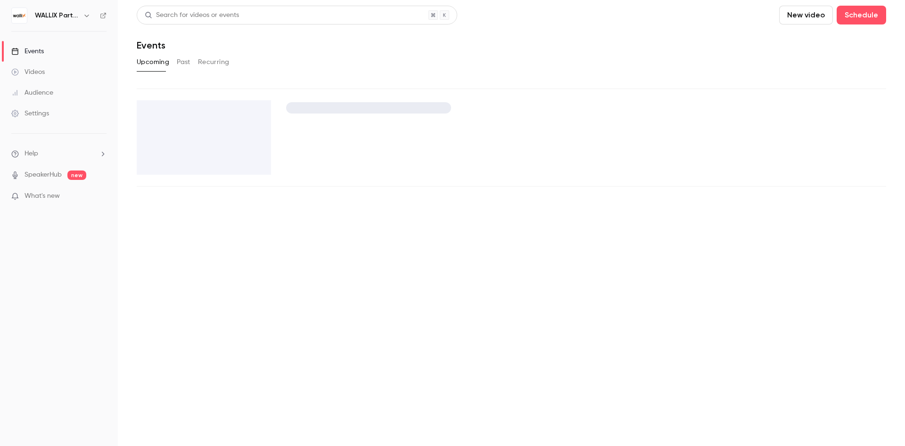  What do you see at coordinates (151, 45) in the screenshot?
I see `h1: Events` at bounding box center [151, 45].